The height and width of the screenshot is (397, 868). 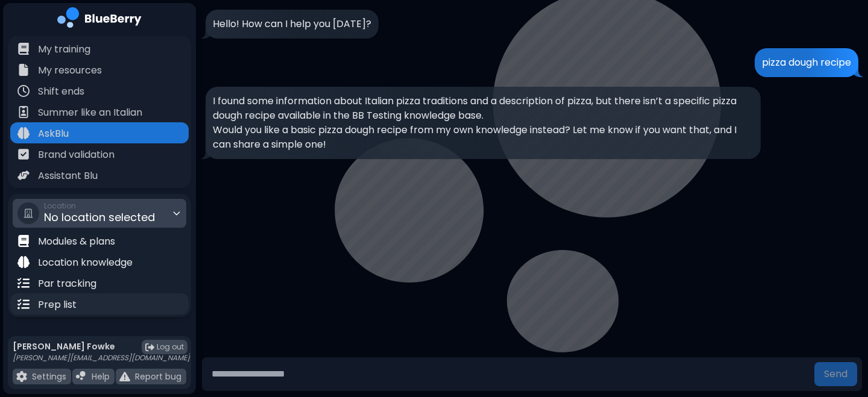 What do you see at coordinates (67, 284) in the screenshot?
I see `p: Par tracking` at bounding box center [67, 284].